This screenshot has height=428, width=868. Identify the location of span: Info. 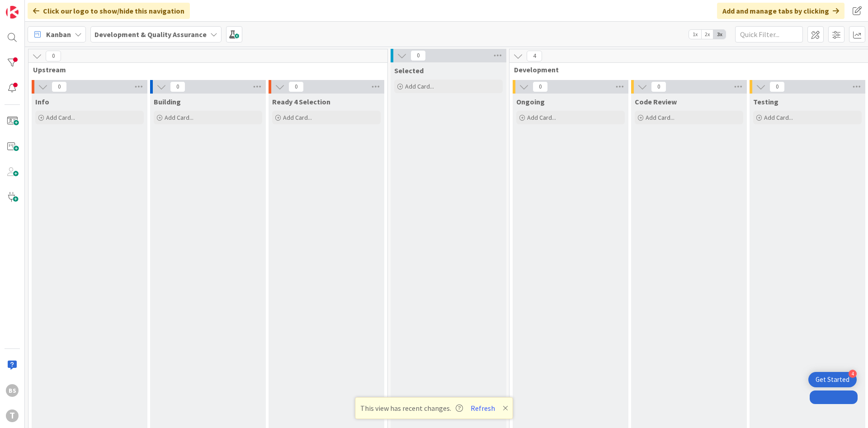
(42, 101).